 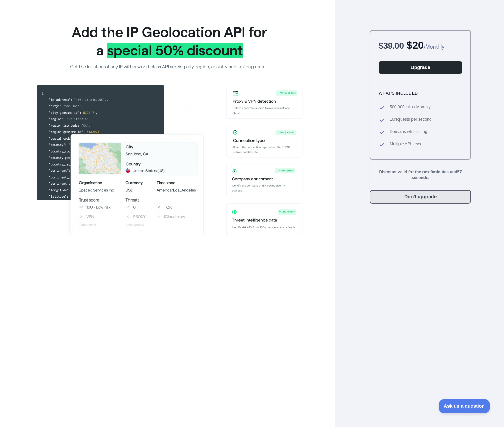 What do you see at coordinates (410, 120) in the screenshot?
I see `span: 10 requests per second` at bounding box center [410, 120].